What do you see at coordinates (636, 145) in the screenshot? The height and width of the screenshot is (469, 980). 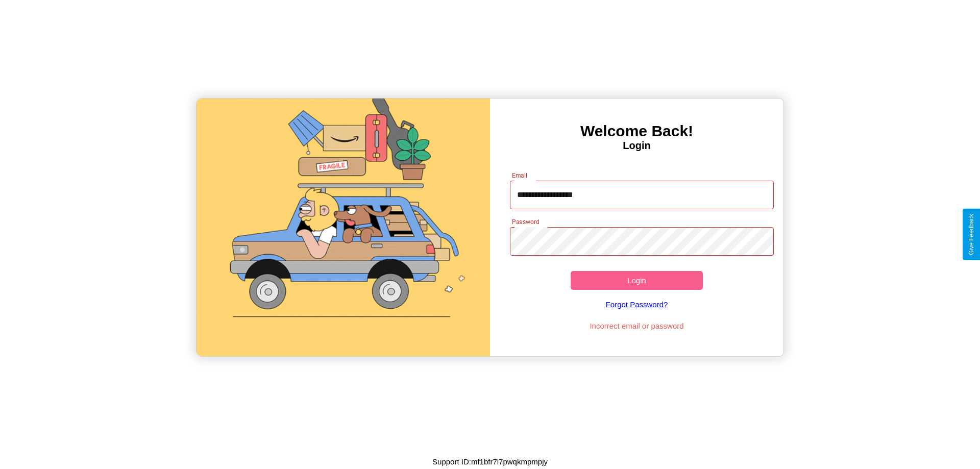 I see `h4: Login` at bounding box center [636, 145].